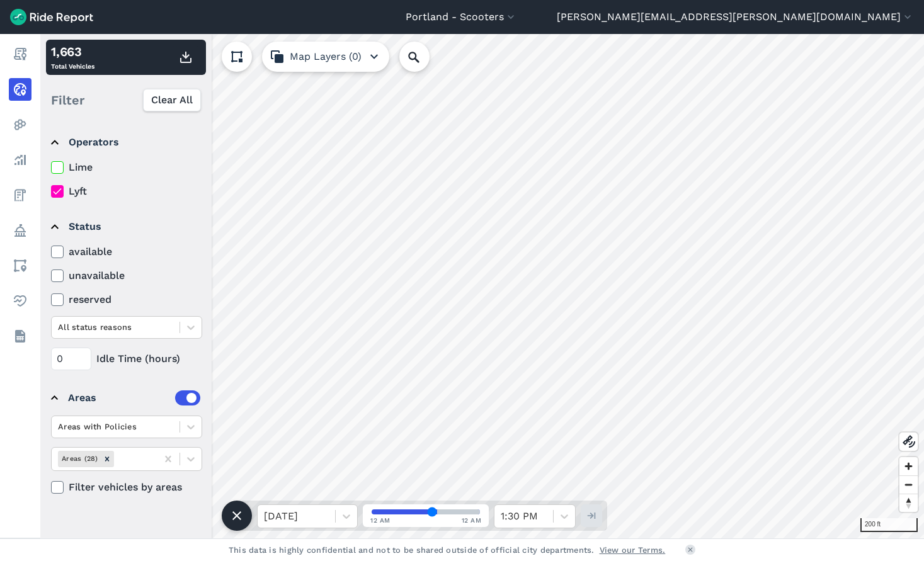 The image size is (924, 561). What do you see at coordinates (172, 100) in the screenshot?
I see `button: Clear All` at bounding box center [172, 100].